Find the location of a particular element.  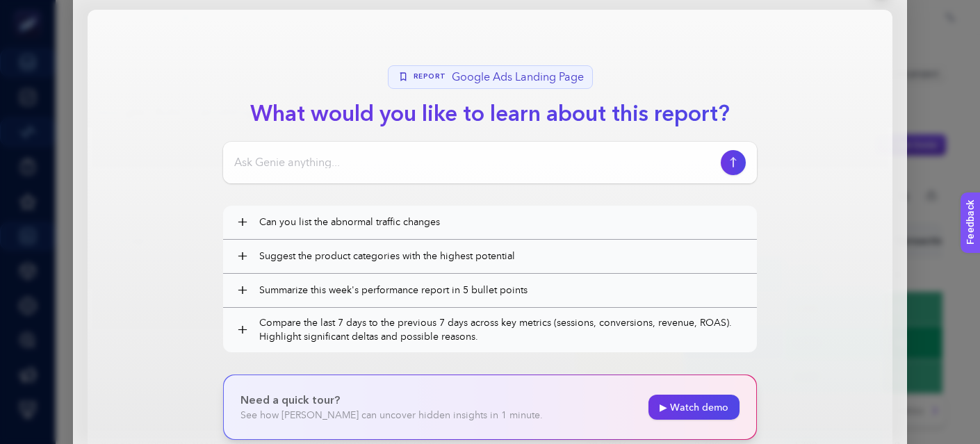

button: +Suggest the product categories with the highest potential is located at coordinates (490, 257).